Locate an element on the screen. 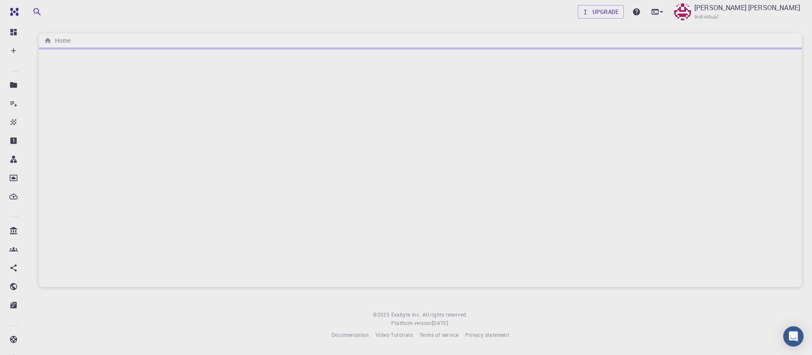 This screenshot has height=355, width=812. span: Exabyte Inc. is located at coordinates (406, 315).